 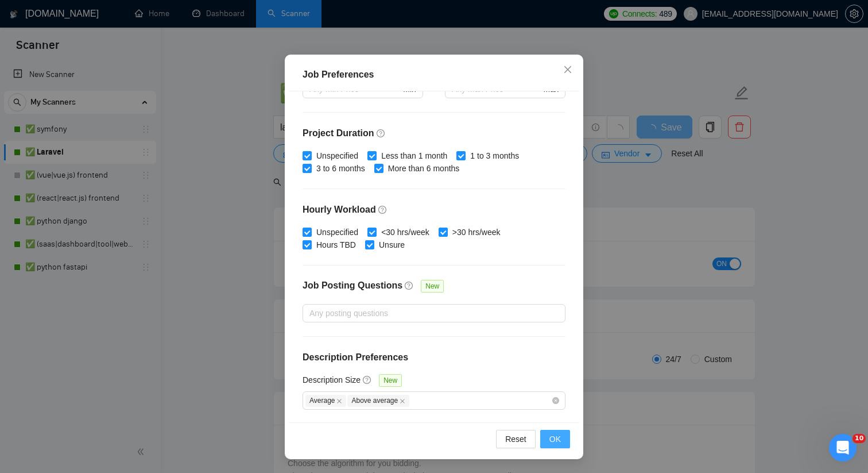 I want to click on span: Unsure, so click(x=392, y=245).